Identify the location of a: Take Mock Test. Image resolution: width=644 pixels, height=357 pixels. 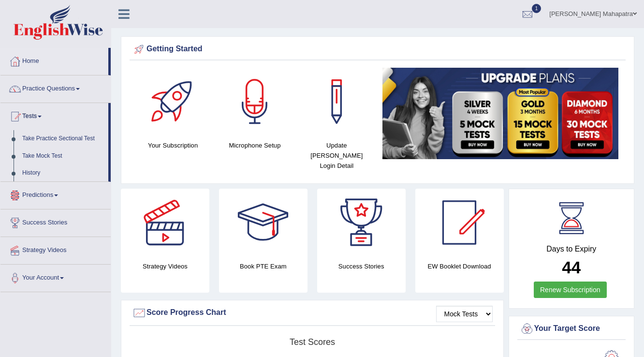
(63, 156).